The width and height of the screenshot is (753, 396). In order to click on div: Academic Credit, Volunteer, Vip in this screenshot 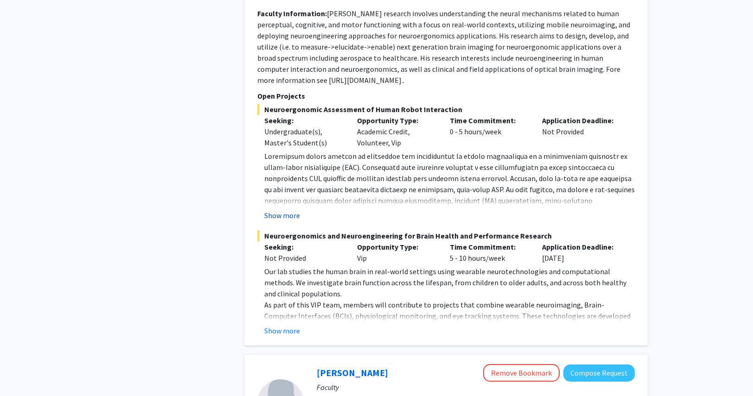, I will do `click(396, 132)`.